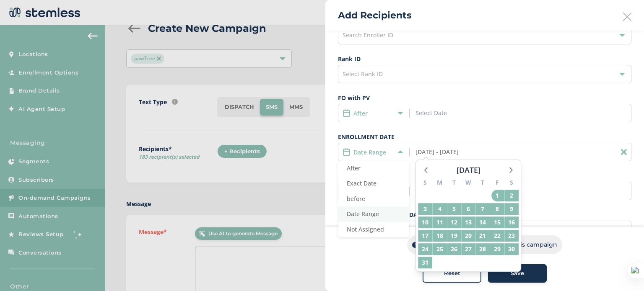 This screenshot has height=291, width=644. I want to click on span: Friday, August 29, 2025, so click(497, 249).